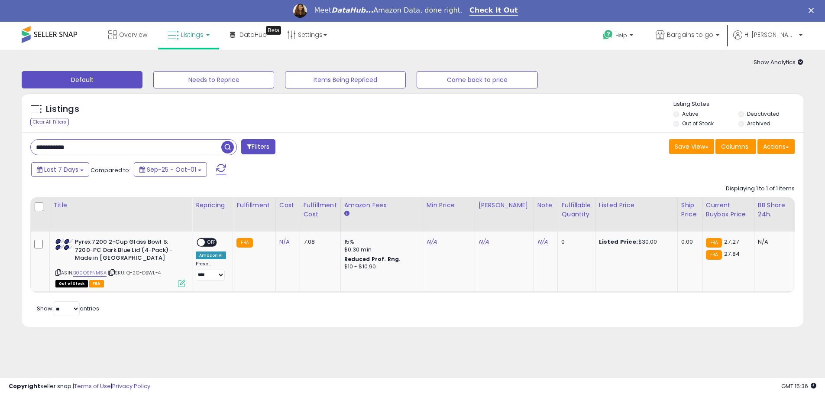 The image size is (825, 395). I want to click on div: Preset:, so click(211, 270).